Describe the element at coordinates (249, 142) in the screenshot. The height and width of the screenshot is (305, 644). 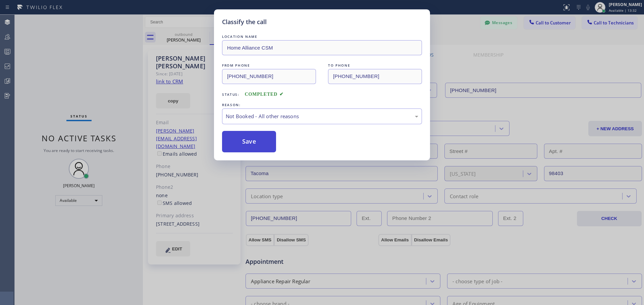
I see `button: Save` at that location.